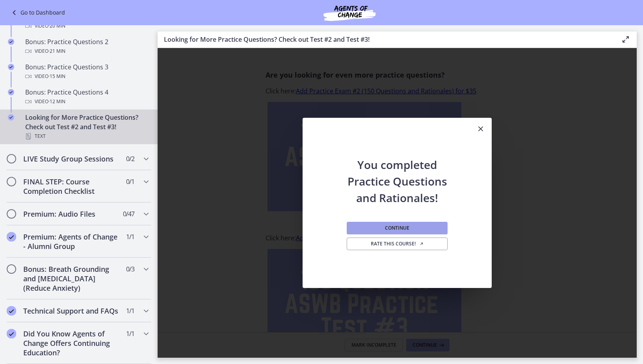  What do you see at coordinates (398, 244) in the screenshot?
I see `span: Rate this course!` at bounding box center [398, 244].